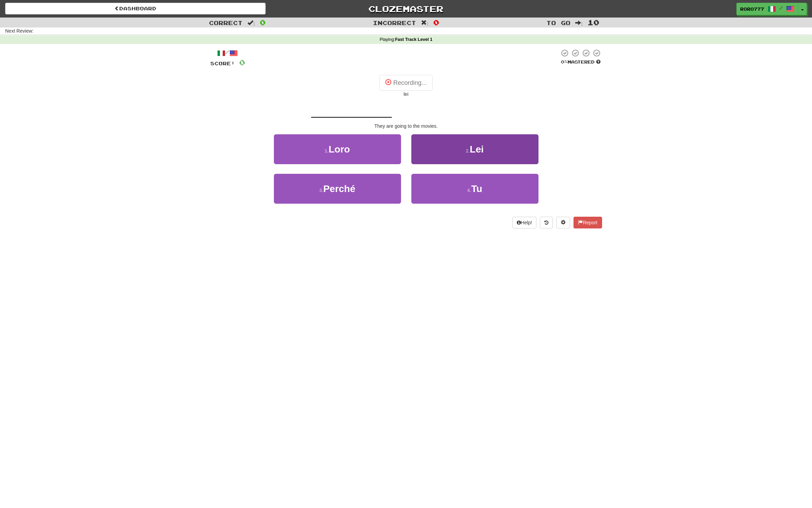 This screenshot has width=812, height=508. I want to click on span: 10, so click(594, 22).